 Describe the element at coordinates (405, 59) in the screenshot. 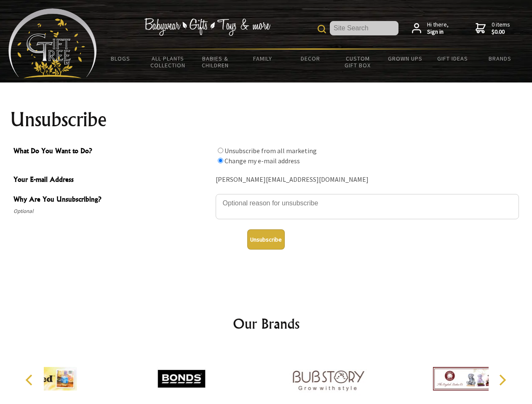

I see `a: Grown Ups` at that location.